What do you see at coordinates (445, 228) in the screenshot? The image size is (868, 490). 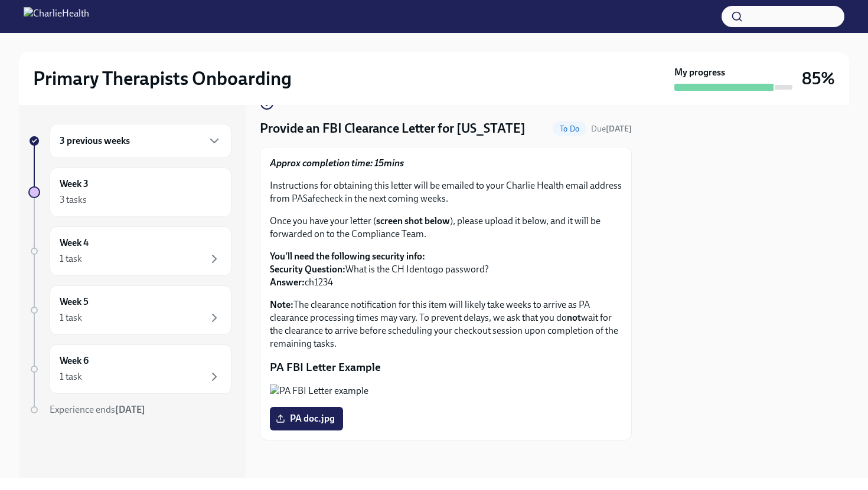 I see `p: Once you have your letter ( ), please upload it below, and it will be forwarded on to the Complia...` at bounding box center [445, 228].